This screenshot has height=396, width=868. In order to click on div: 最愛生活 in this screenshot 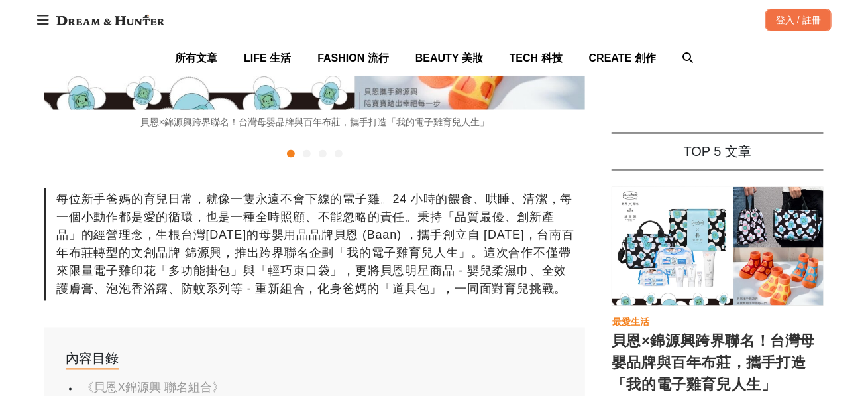, I will do `click(631, 322)`.